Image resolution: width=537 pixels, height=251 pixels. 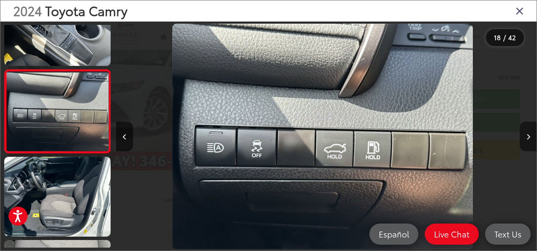 What do you see at coordinates (124, 136) in the screenshot?
I see `button: Previous image` at bounding box center [124, 136].